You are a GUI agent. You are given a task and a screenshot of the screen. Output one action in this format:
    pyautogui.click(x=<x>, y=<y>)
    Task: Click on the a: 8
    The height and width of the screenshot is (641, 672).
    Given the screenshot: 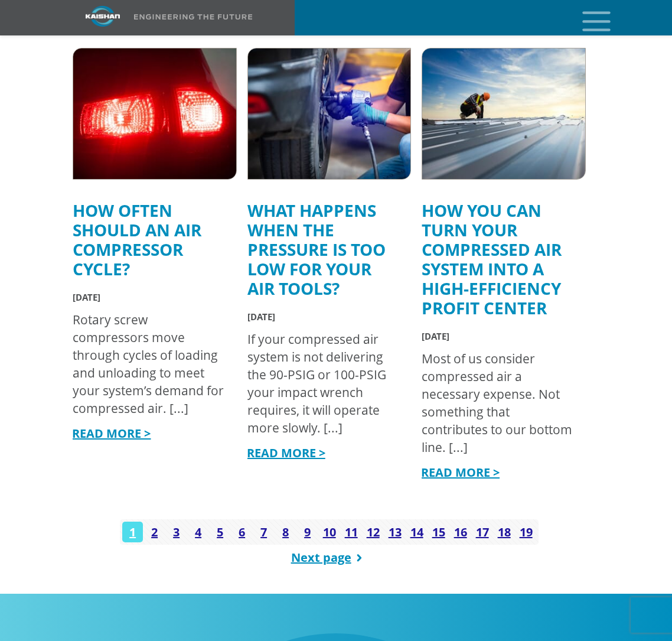 What is the action you would take?
    pyautogui.click(x=285, y=532)
    